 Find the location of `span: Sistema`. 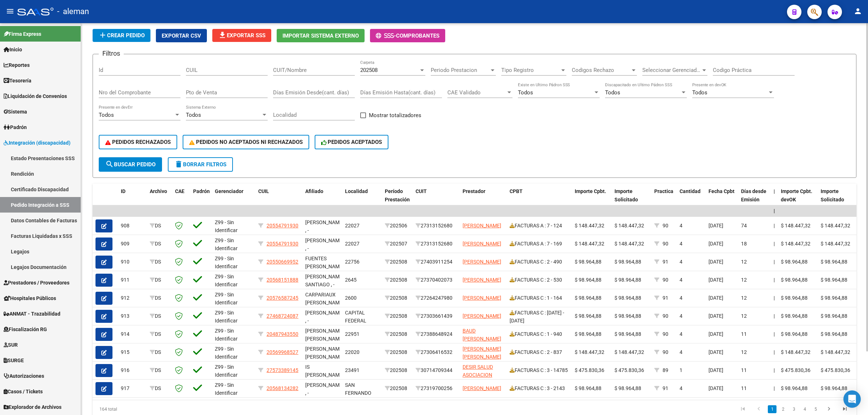

span: Sistema is located at coordinates (15, 112).